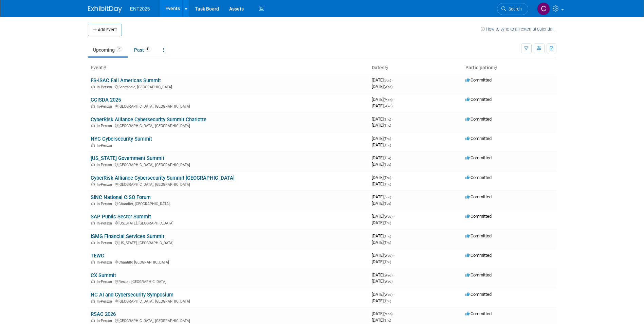 Image resolution: width=644 pixels, height=324 pixels. What do you see at coordinates (512, 9) in the screenshot?
I see `a: Search` at bounding box center [512, 9].